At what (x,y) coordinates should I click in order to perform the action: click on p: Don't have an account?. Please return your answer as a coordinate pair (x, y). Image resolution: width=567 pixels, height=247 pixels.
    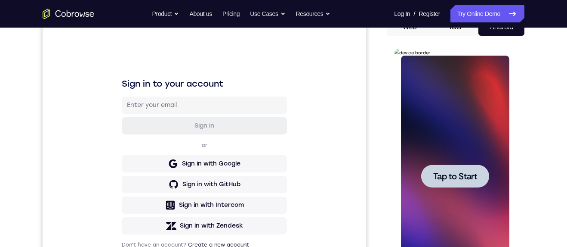
    Looking at the image, I should click on (162, 226).